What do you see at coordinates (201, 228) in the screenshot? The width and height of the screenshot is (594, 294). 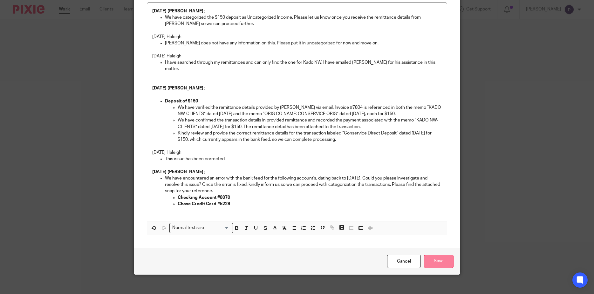 I see `div: Search for option` at bounding box center [201, 228].